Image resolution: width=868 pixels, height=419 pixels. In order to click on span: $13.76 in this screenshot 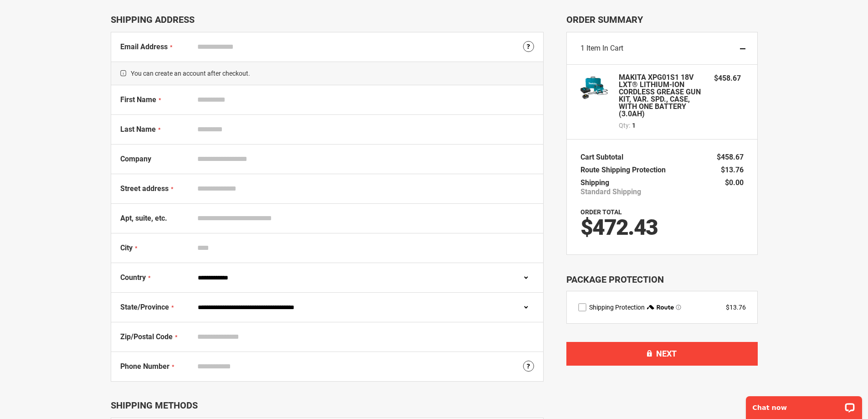, I will do `click(732, 170)`.